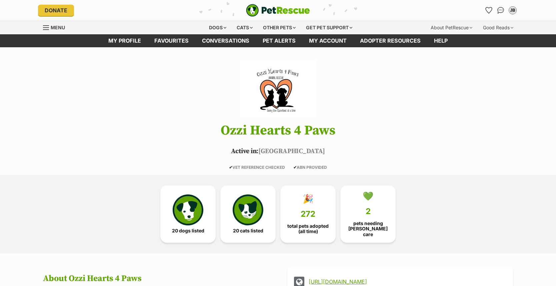 The width and height of the screenshot is (556, 286). I want to click on a: Pet alerts, so click(279, 41).